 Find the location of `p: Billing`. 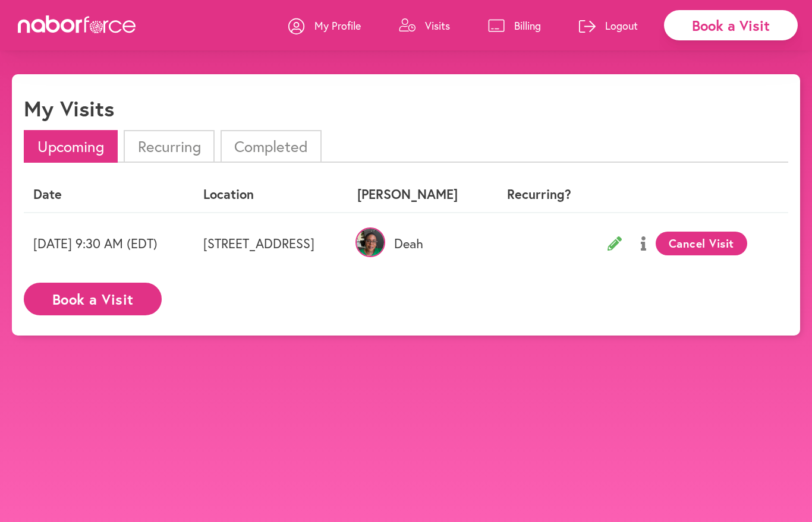

p: Billing is located at coordinates (527, 26).